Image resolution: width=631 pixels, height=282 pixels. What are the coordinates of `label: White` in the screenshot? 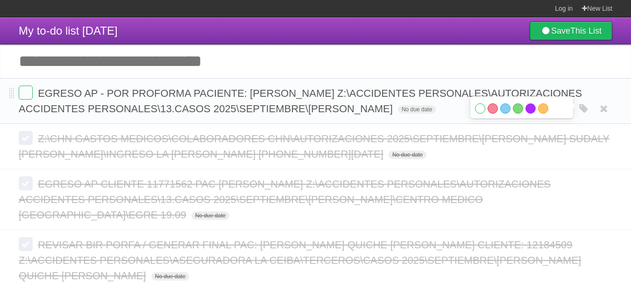 It's located at (480, 108).